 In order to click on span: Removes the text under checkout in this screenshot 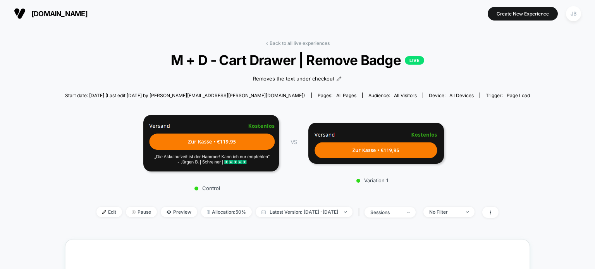, I will do `click(293, 79)`.